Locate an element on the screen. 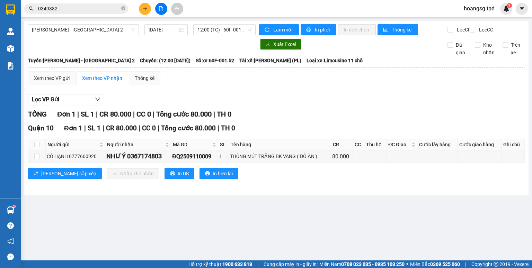 This screenshot has height=268, width=532. span: Người gửi is located at coordinates (73, 145).